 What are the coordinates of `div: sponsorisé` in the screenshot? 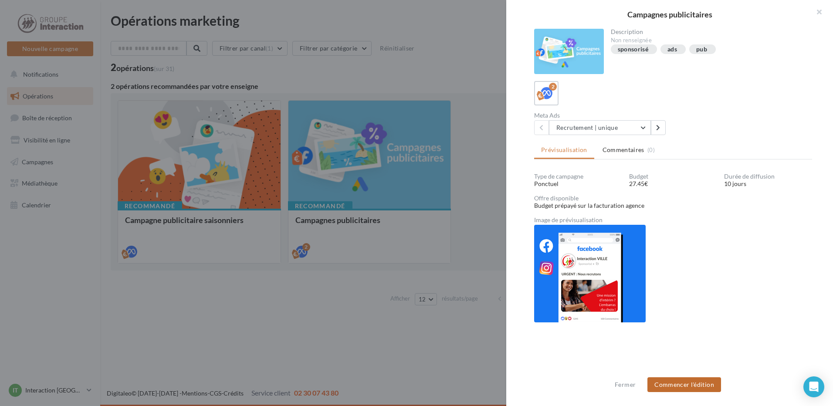 It's located at (633, 49).